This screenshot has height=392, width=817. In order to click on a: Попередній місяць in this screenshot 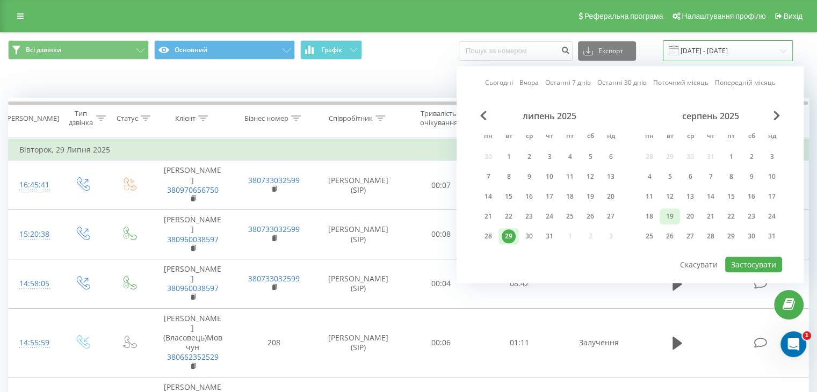, I will do `click(745, 83)`.